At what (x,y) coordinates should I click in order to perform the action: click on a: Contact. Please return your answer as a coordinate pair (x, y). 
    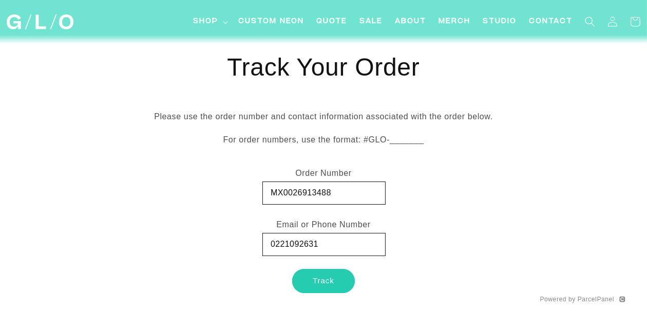
    Looking at the image, I should click on (551, 22).